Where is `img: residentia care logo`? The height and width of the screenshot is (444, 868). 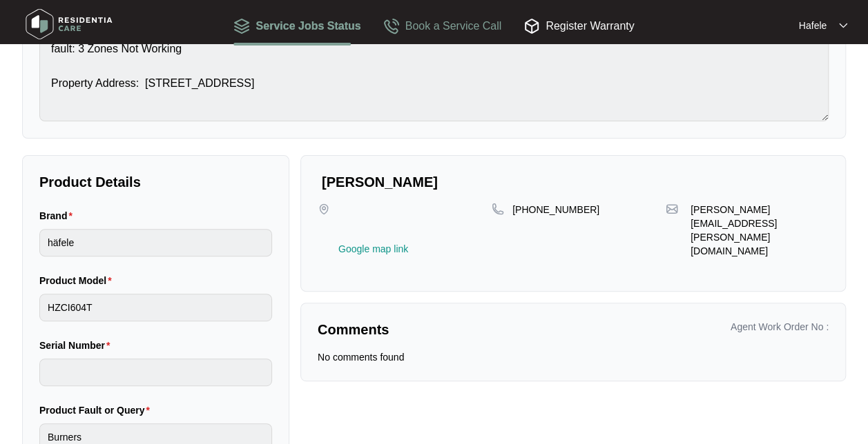
img: residentia care logo is located at coordinates (69, 24).